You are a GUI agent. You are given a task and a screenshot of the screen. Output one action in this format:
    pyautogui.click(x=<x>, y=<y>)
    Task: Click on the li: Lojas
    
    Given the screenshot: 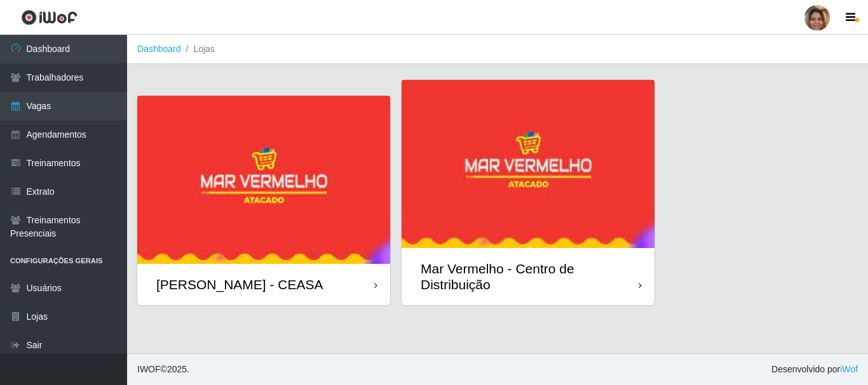 What is the action you would take?
    pyautogui.click(x=198, y=48)
    